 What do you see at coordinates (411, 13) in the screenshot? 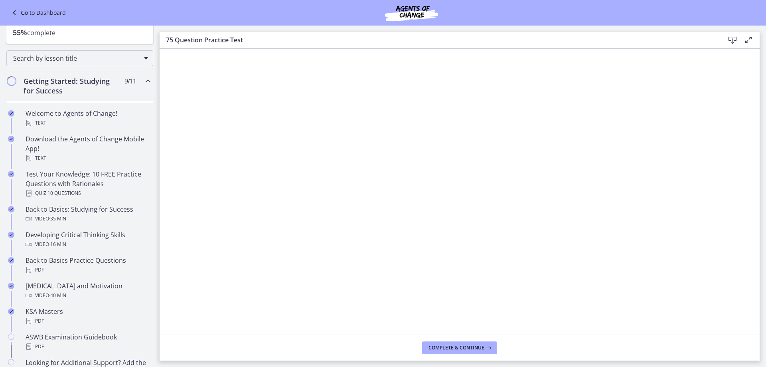
I see `img: Agents of Change Social Work Test Prep` at bounding box center [411, 13].